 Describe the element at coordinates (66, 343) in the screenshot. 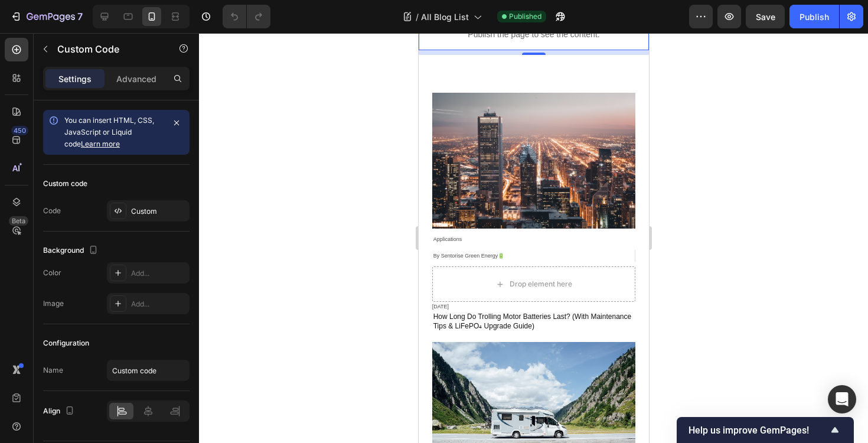

I see `div: Configuration` at that location.